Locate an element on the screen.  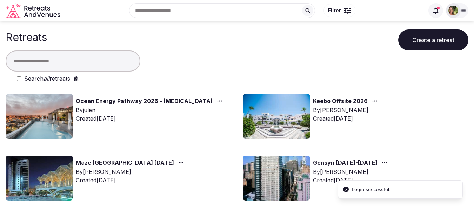
div: By julen is located at coordinates (151, 110).